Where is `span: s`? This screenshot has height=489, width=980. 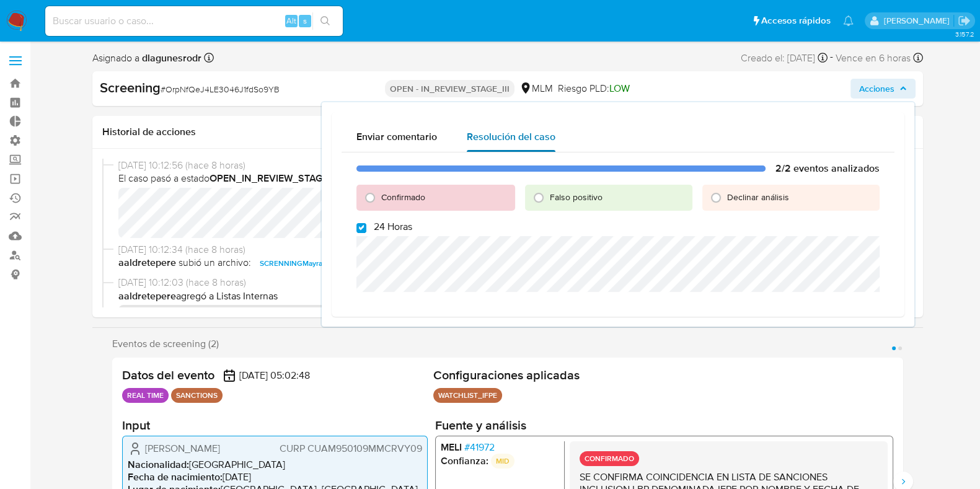
span: s is located at coordinates (305, 20).